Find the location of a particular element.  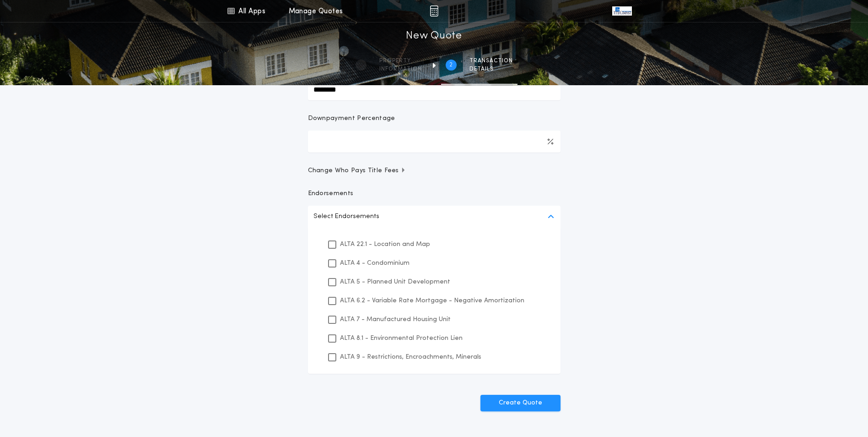

img: img is located at coordinates (434, 11).